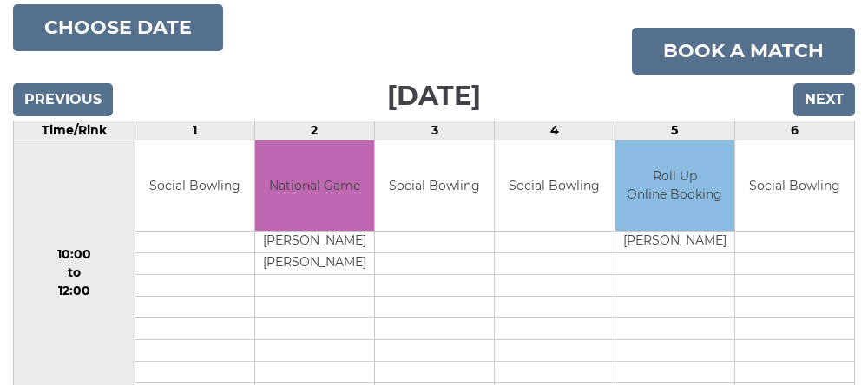 This screenshot has width=868, height=385. I want to click on td: 1, so click(194, 130).